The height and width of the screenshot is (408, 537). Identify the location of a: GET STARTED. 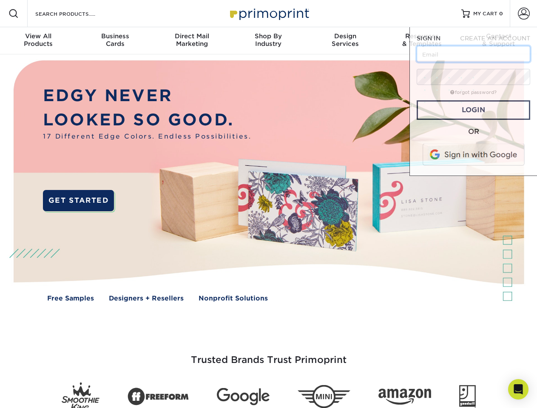
(78, 201).